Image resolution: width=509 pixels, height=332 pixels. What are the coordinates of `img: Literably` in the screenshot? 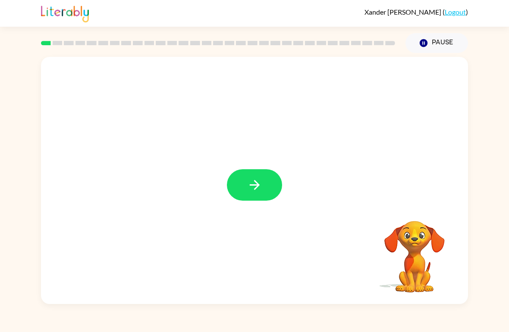 It's located at (65, 13).